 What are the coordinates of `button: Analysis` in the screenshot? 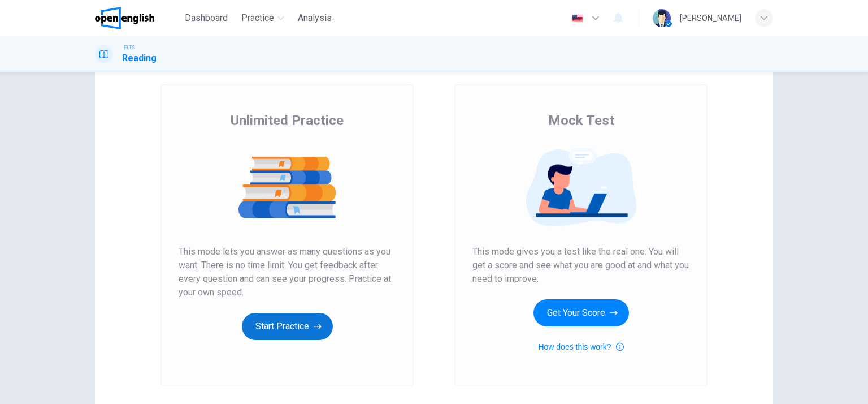 It's located at (315, 18).